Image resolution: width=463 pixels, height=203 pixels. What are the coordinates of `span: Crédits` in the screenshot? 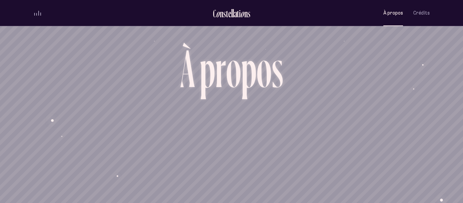 It's located at (421, 13).